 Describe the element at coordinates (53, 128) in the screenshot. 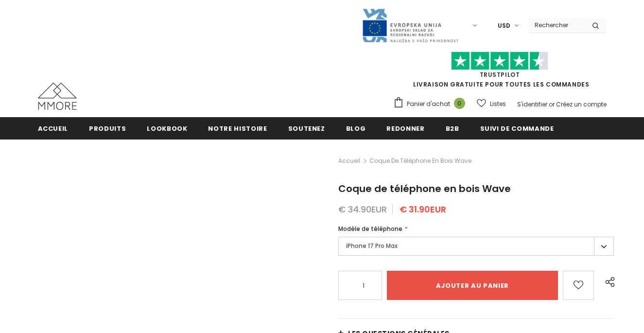

I see `span: Accueil` at that location.